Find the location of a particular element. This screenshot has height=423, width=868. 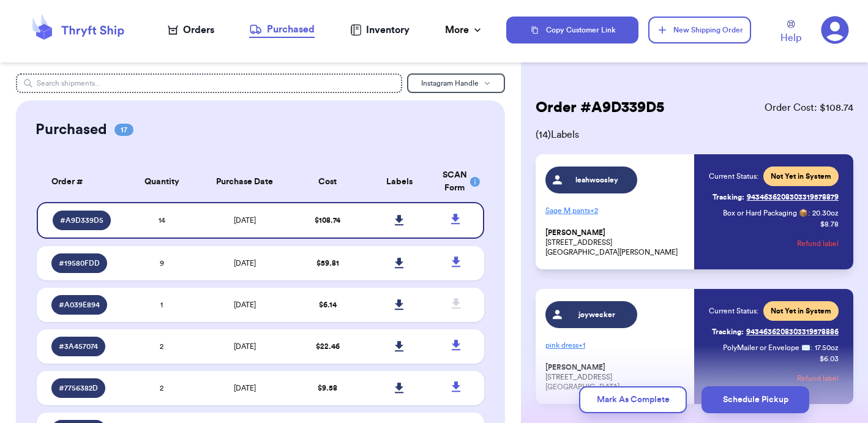

button: Copy Customer Link is located at coordinates (573, 30).